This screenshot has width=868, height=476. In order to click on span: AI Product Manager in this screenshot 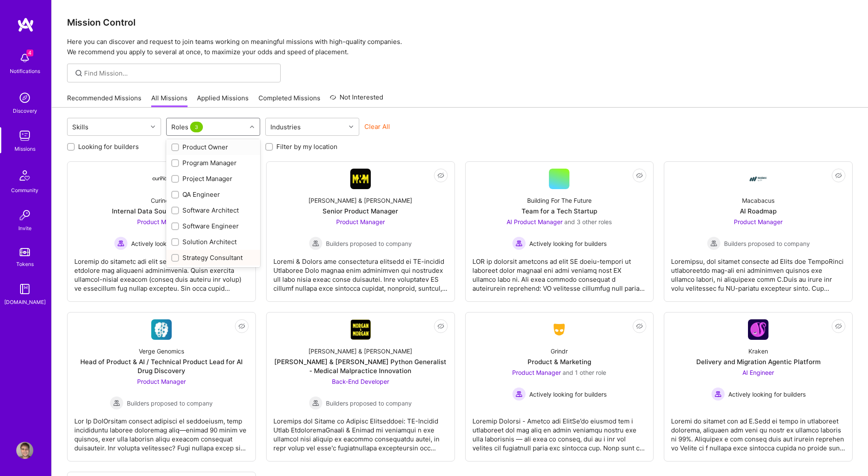, I will do `click(535, 222)`.